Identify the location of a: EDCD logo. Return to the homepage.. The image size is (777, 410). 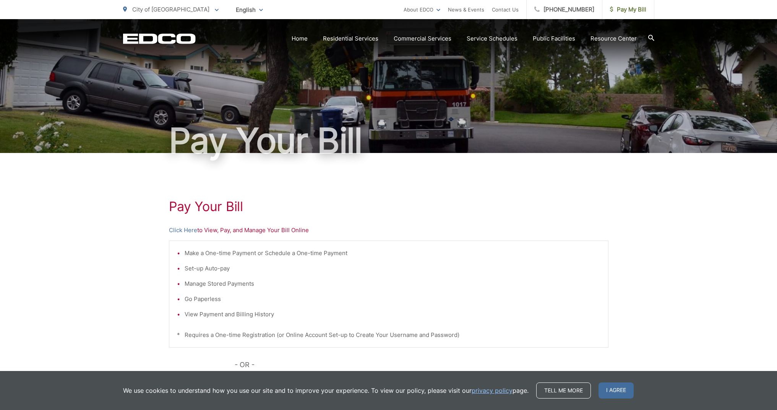
(159, 39).